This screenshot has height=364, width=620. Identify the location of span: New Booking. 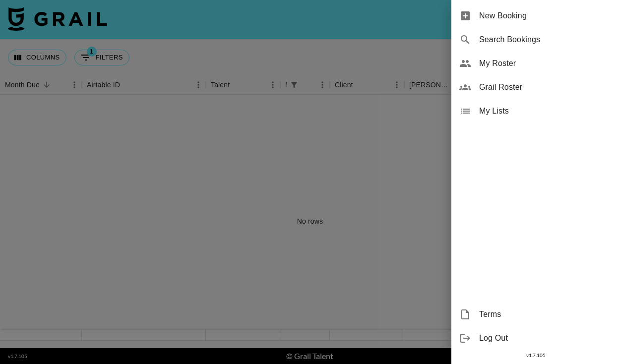
(545, 16).